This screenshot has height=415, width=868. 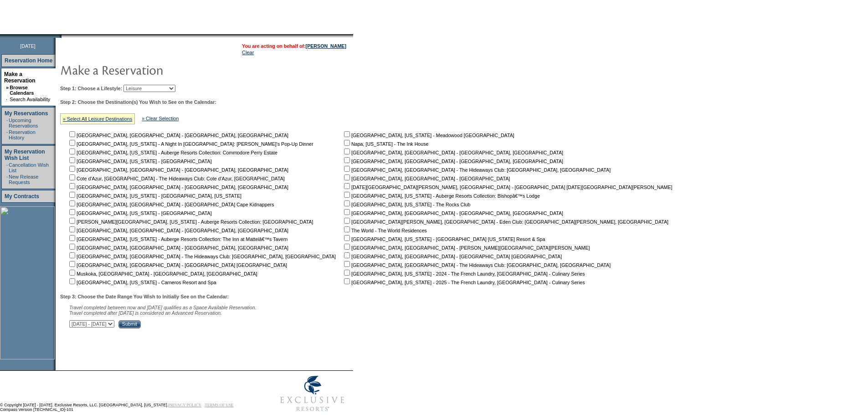 What do you see at coordinates (98, 119) in the screenshot?
I see `a: » Select All Leisure Destinations` at bounding box center [98, 119].